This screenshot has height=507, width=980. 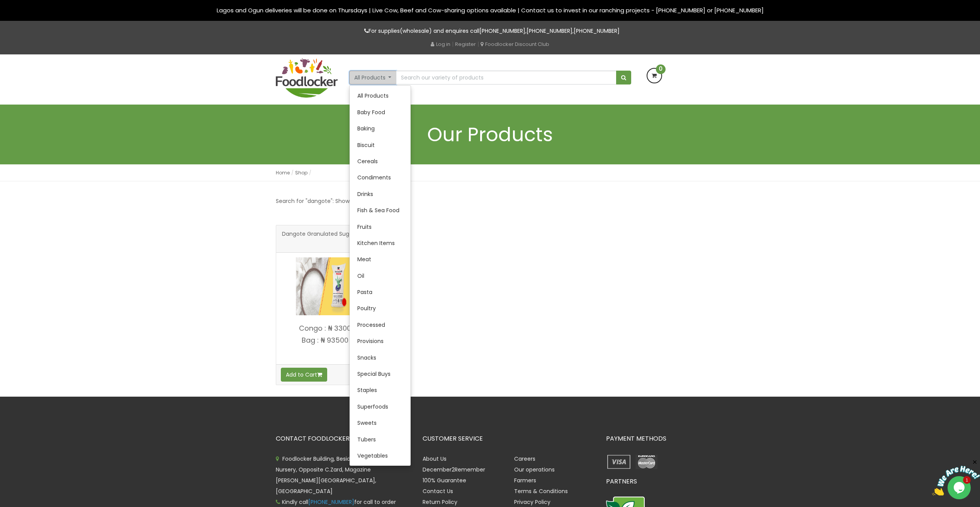 I want to click on h3: PAYMENT METHODS, so click(x=655, y=439).